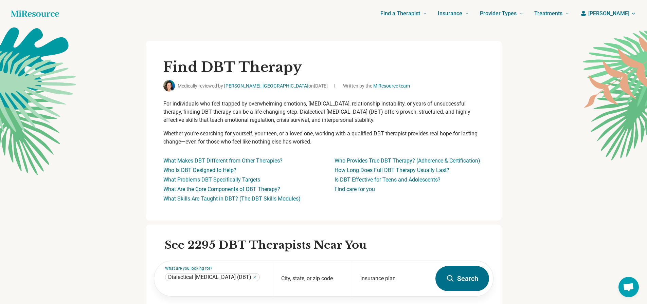 The height and width of the screenshot is (304, 647). I want to click on a: Who Provides True DBT Therapy? (Adherence & Certification), so click(407, 161).